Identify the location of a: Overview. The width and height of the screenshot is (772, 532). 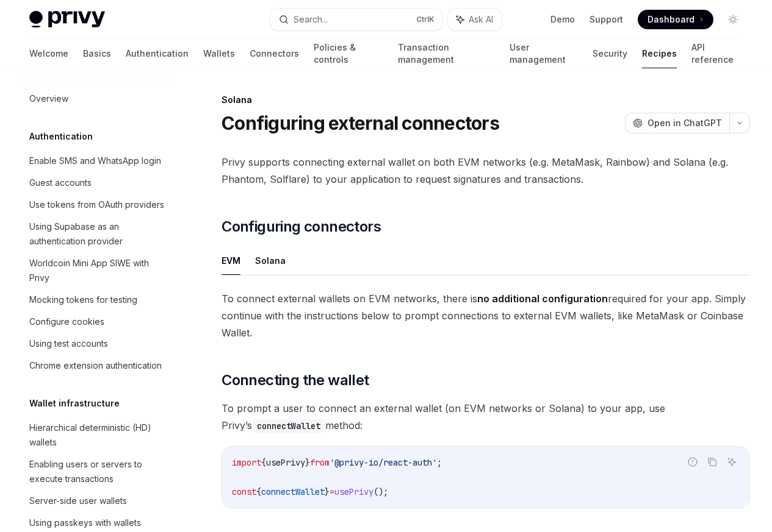
(98, 99).